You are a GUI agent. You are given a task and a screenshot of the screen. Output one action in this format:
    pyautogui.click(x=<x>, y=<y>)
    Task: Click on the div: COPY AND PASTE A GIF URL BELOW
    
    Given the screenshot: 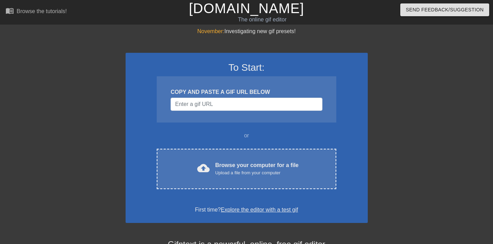 What is the action you would take?
    pyautogui.click(x=246, y=92)
    